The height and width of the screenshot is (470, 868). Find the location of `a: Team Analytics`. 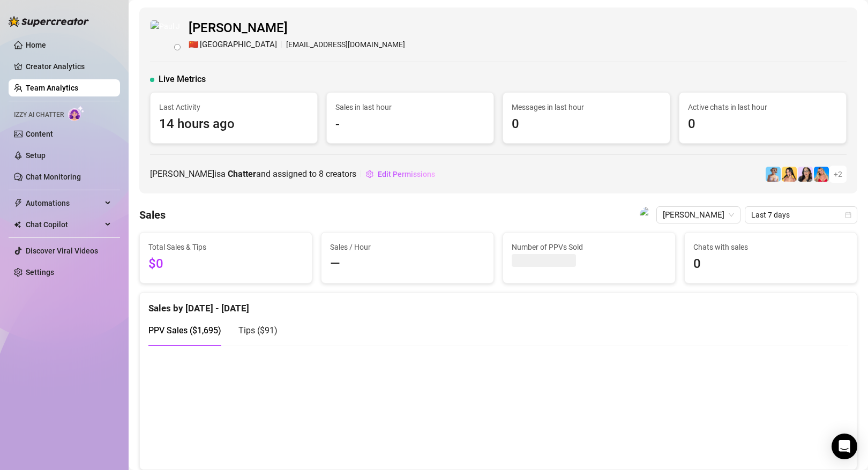

a: Team Analytics is located at coordinates (52, 88).